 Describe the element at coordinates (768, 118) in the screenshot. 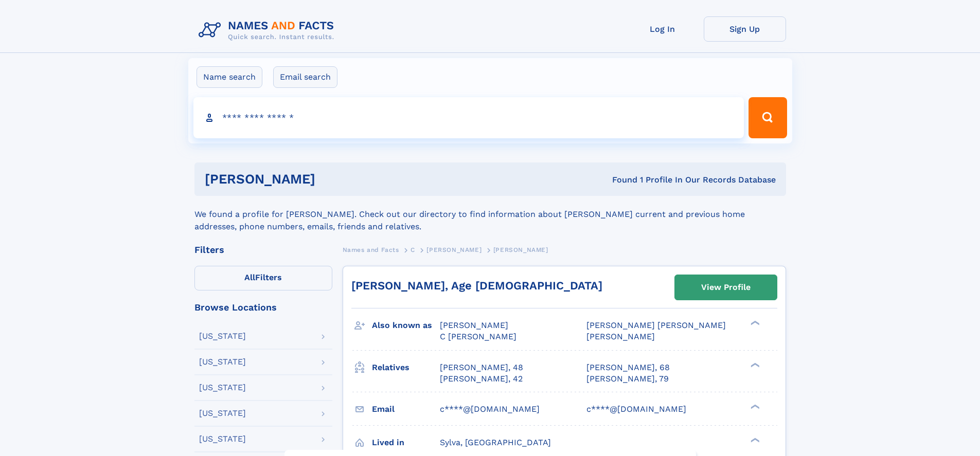

I see `button: Search Button` at that location.